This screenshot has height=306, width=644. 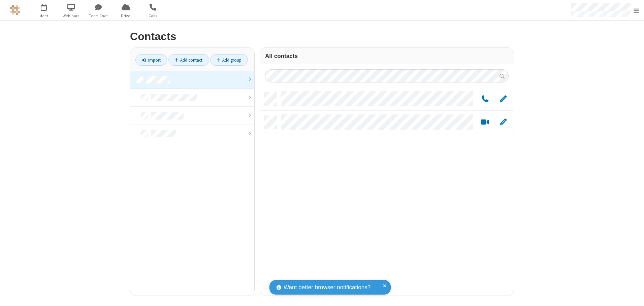 What do you see at coordinates (485, 99) in the screenshot?
I see `button: Call by phone` at bounding box center [485, 99].